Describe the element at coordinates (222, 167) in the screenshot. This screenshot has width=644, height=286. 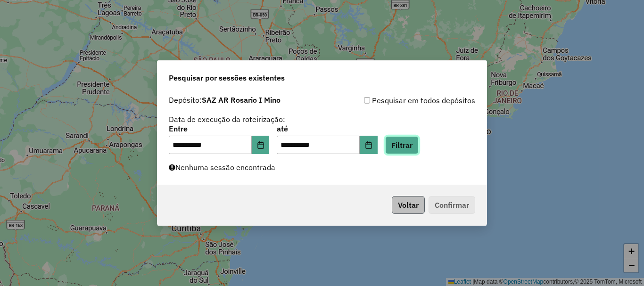
I see `label: Nenhuma sessão encontrada` at that location.